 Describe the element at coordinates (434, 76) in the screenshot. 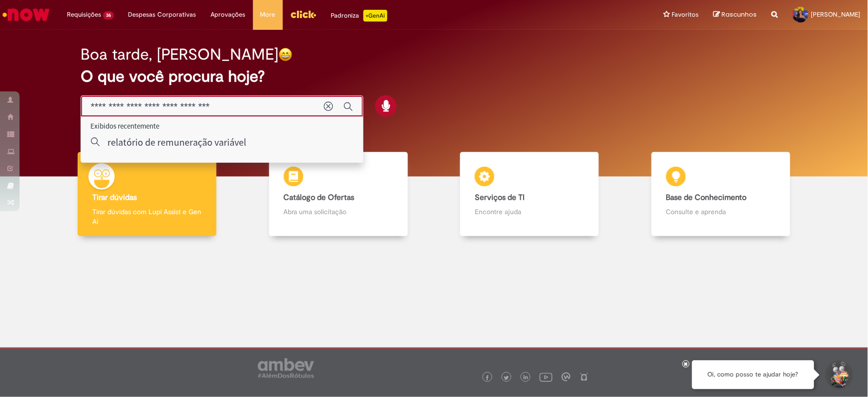

I see `h2: O que você procura hoje?` at that location.